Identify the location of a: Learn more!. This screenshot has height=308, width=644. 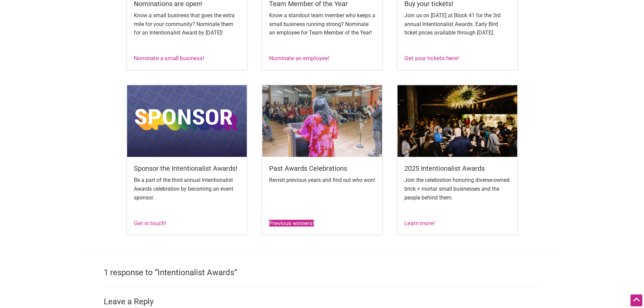
(420, 223).